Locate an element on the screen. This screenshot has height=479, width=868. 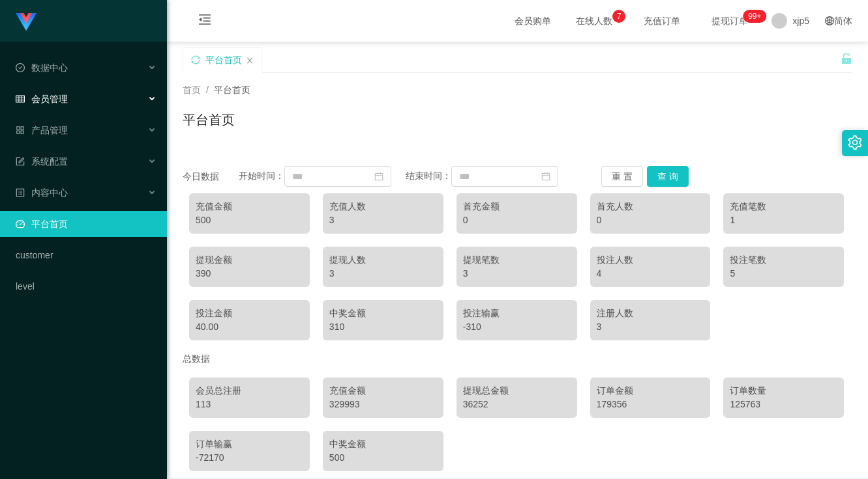
div: 订单输赢 is located at coordinates (249, 444).